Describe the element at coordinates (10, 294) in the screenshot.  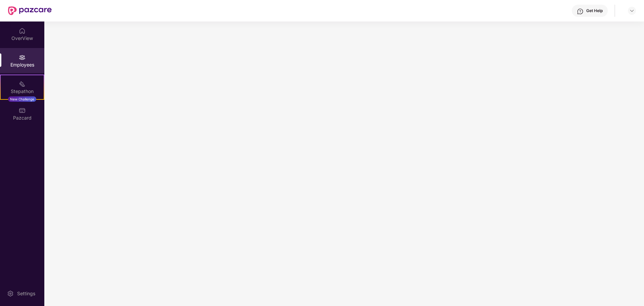
I see `img: svg+xml;base64,PHN2ZyBpZD0iU2V0dGluZy0yMHgyMCIgeG1sbnM9Imh0dHA6Ly93d3cudzMub3JnLzIwMDAvc3ZnIiB3aW...` at that location.